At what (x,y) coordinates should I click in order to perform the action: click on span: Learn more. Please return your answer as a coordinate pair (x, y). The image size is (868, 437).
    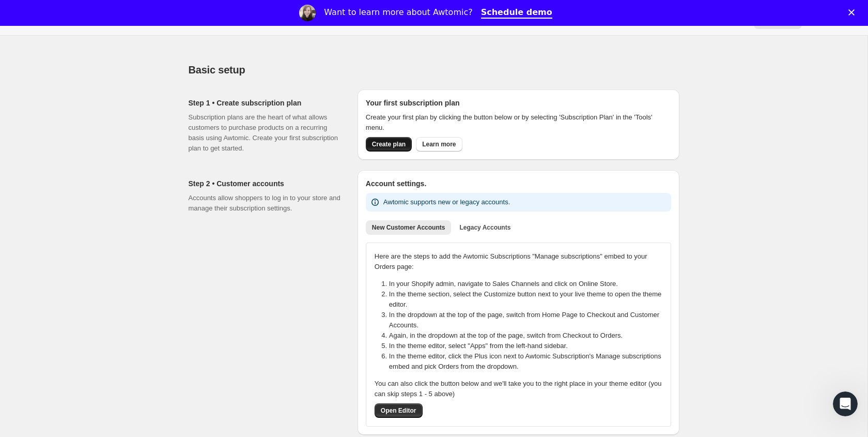
    Looking at the image, I should click on (438, 144).